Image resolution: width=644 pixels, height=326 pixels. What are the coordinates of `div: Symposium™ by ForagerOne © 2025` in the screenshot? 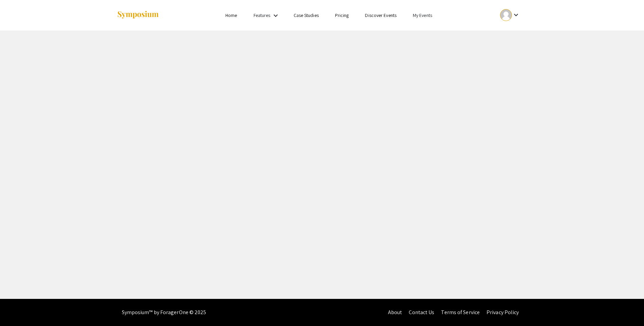 It's located at (164, 313).